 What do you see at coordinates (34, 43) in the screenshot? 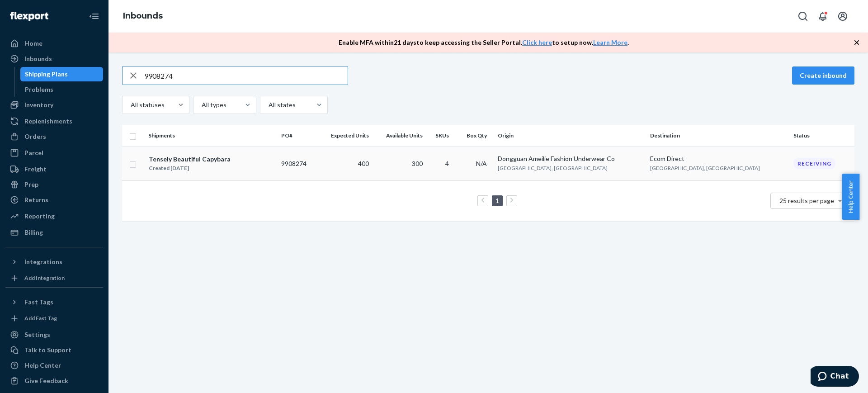
I see `div: Home` at bounding box center [34, 43].